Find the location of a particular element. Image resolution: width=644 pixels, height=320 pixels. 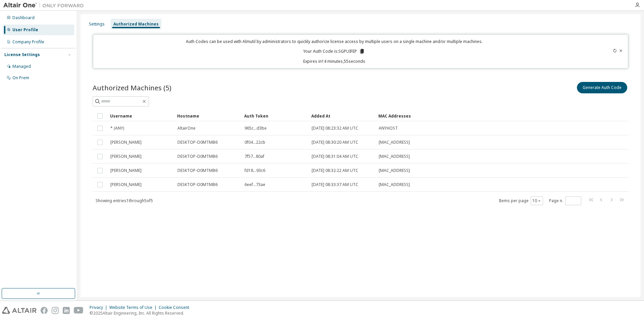

div: Managed is located at coordinates (22, 66).